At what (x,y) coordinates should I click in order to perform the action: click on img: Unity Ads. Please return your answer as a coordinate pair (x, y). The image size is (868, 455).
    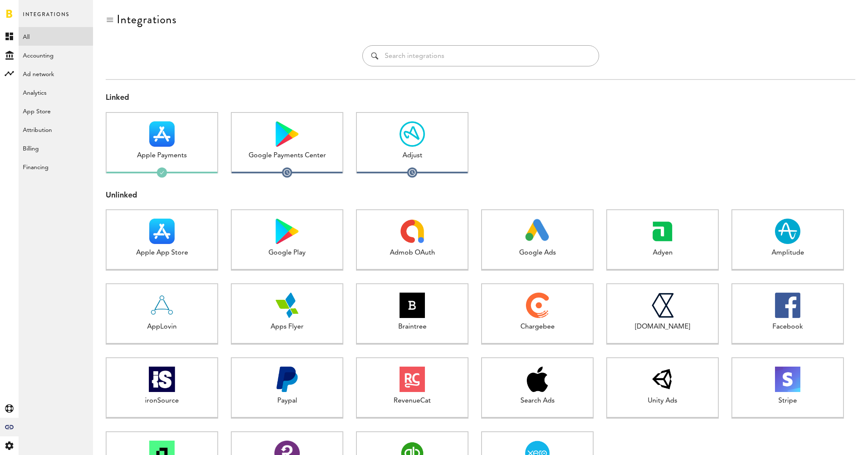
    Looking at the image, I should click on (663, 379).